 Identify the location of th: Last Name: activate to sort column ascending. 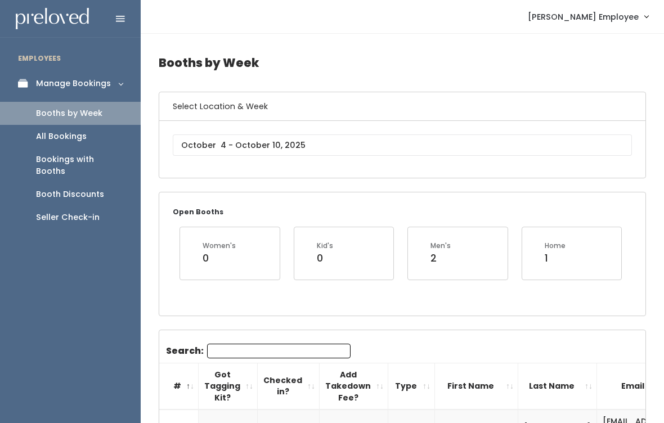
(558, 386).